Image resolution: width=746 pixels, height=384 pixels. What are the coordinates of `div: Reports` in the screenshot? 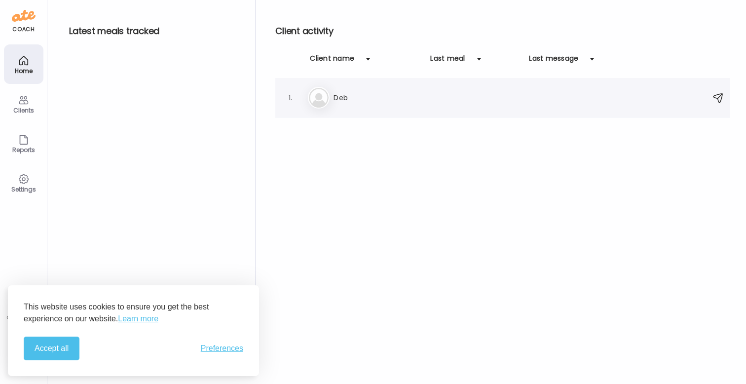 It's located at (24, 150).